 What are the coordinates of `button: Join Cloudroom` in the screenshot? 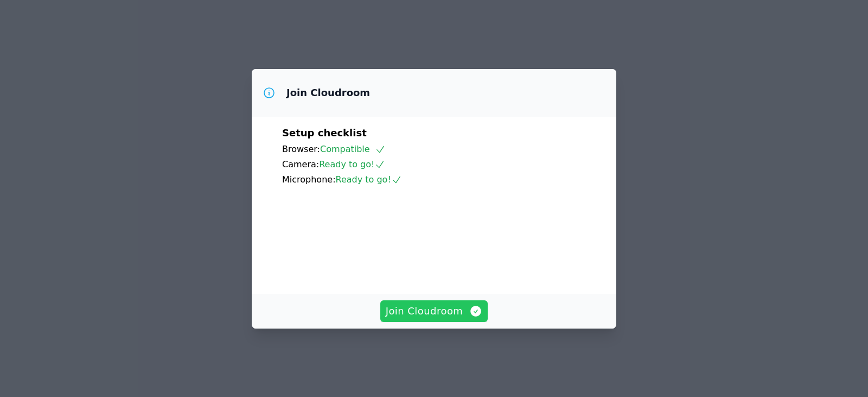 It's located at (434, 311).